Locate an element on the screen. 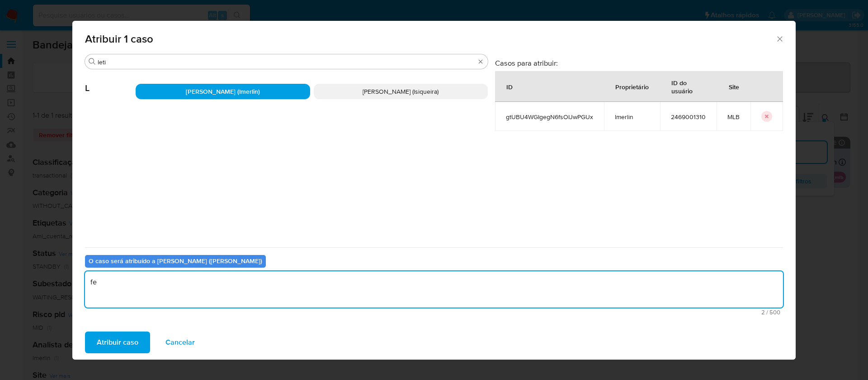 The height and width of the screenshot is (380, 868). span: MLB is located at coordinates (733, 117).